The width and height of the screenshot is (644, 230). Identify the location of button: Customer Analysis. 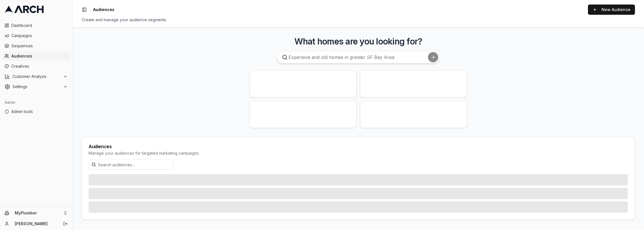
(36, 76).